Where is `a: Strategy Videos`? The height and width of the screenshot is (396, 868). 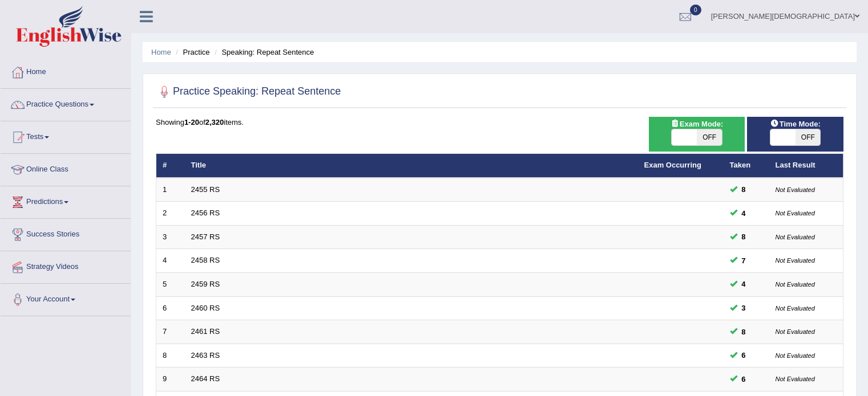
a: Strategy Videos is located at coordinates (65, 266).